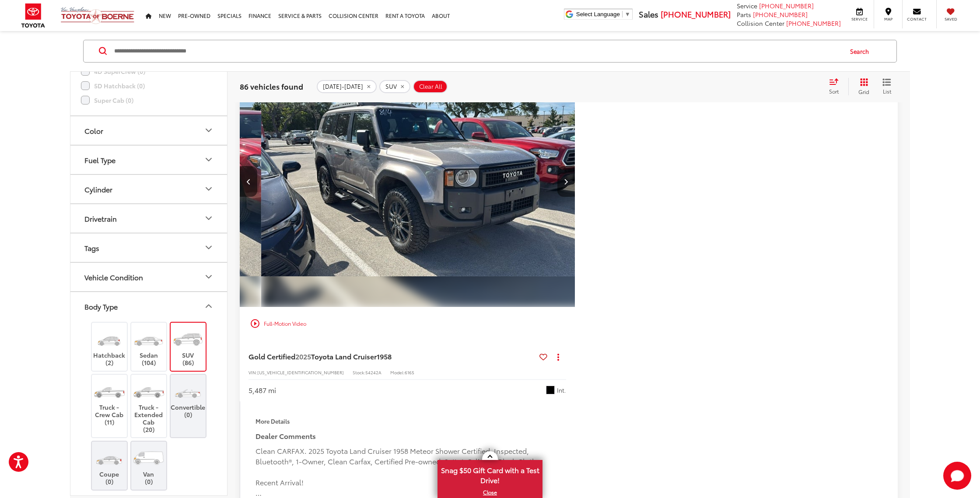 Image resolution: width=980 pixels, height=498 pixels. I want to click on input: Search by Make, Model, or Keyword, so click(477, 51).